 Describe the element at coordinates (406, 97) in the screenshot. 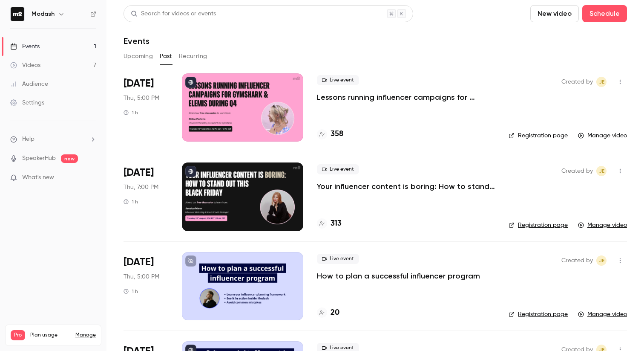

I see `p: Lessons running influencer campaigns for Gymshark & Elemis during Q4` at that location.